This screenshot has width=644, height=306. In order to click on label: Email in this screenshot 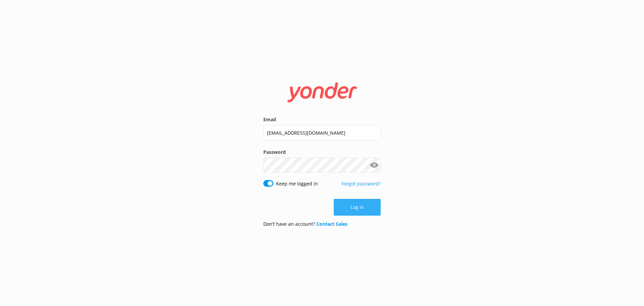, I will do `click(322, 120)`.